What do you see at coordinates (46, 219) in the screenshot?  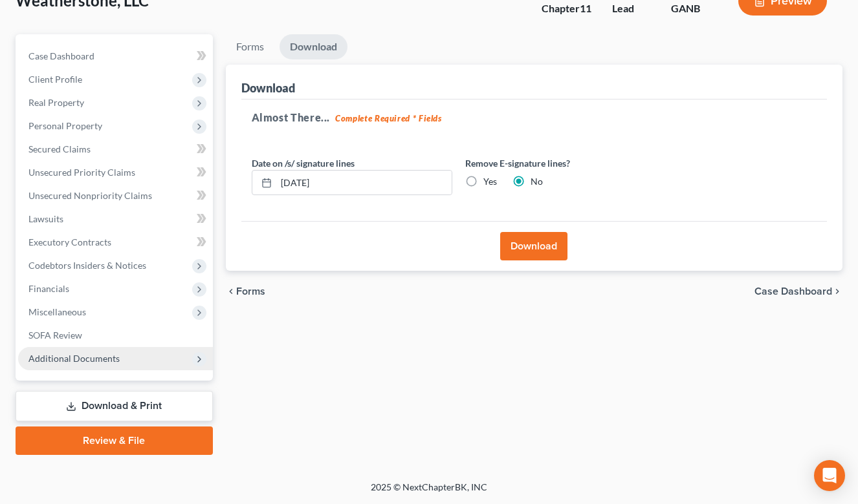 I see `span: Lawsuits` at bounding box center [46, 219].